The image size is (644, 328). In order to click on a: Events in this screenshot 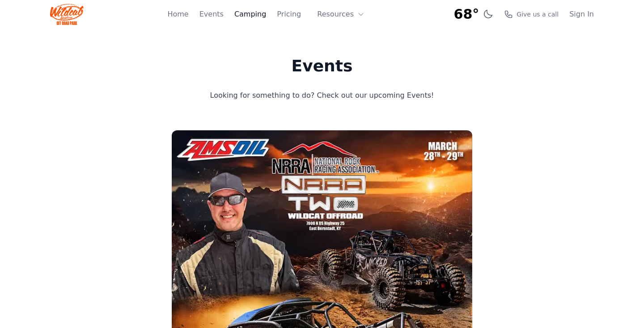, I will do `click(211, 14)`.